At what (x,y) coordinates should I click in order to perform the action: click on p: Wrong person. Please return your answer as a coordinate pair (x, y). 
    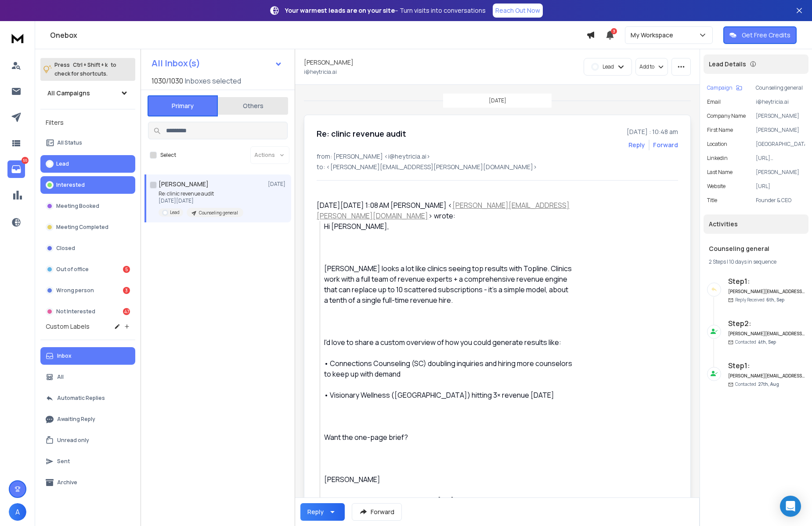
    Looking at the image, I should click on (75, 290).